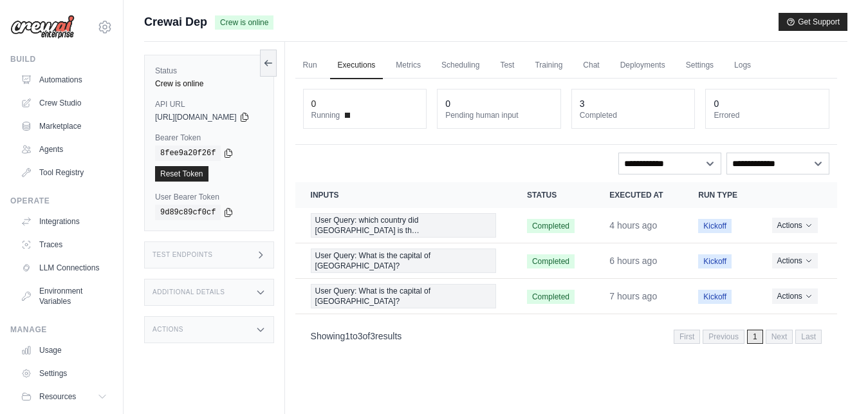 The image size is (868, 414). I want to click on label: API URL, so click(209, 104).